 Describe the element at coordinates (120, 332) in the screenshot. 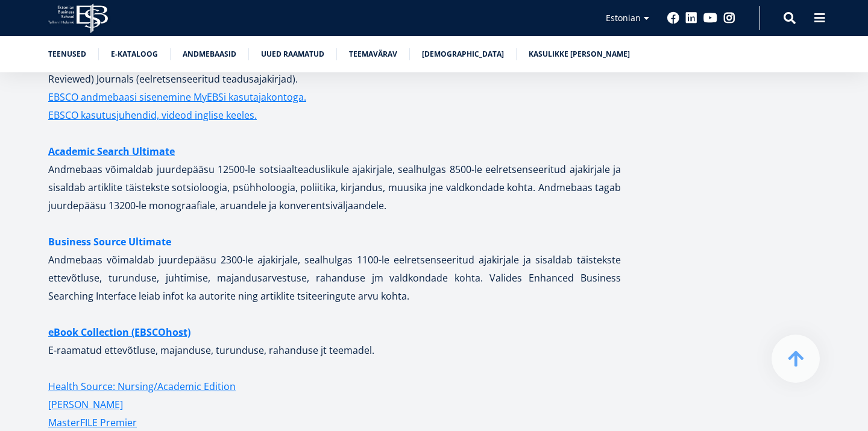

I see `a: eBook Collection (EBSCOhost)` at that location.